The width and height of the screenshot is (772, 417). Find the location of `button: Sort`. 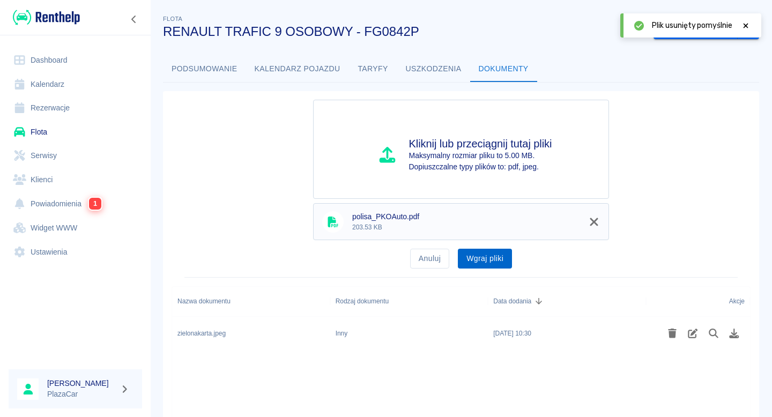

button: Sort is located at coordinates (538, 301).